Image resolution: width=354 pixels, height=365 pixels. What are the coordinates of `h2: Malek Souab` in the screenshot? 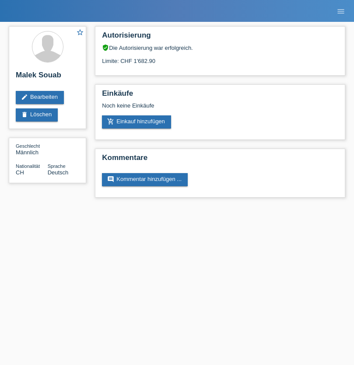 It's located at (47, 77).